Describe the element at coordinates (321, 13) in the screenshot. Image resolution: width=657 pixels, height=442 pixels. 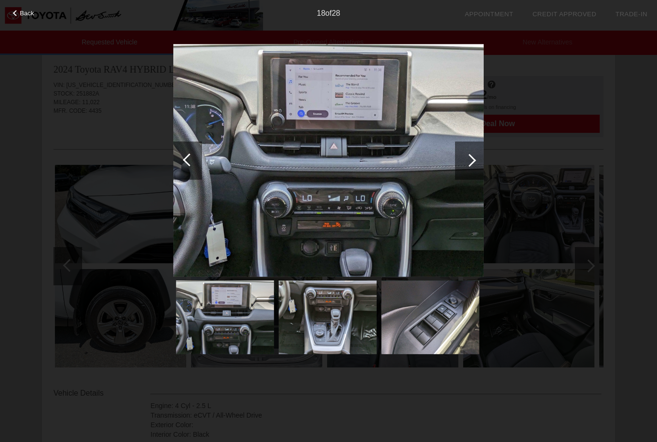
I see `span: 18` at that location.